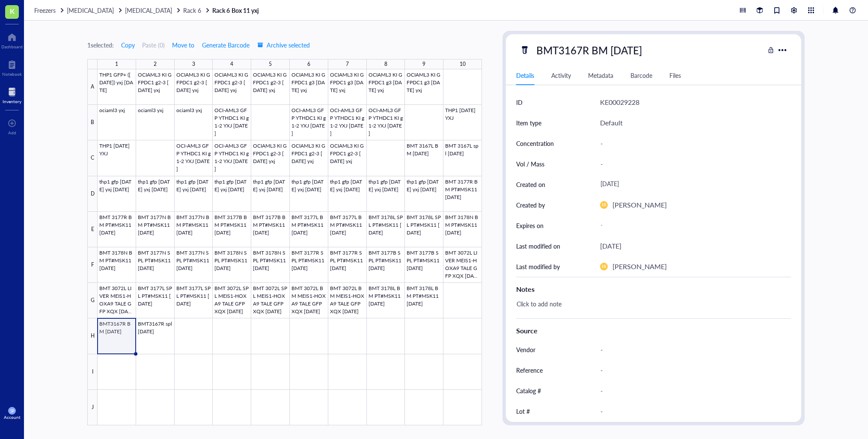  I want to click on a: Inventory, so click(12, 95).